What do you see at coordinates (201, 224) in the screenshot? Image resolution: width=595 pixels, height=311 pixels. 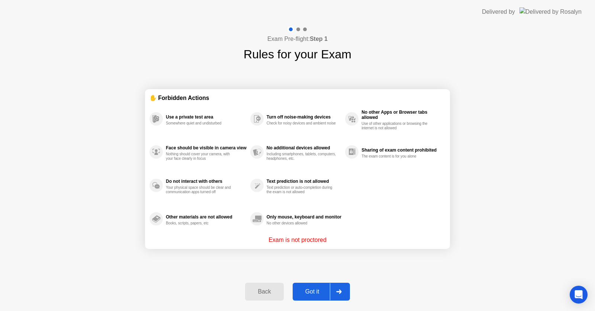 I see `div: Books, scripts, papers, etc` at bounding box center [201, 224].